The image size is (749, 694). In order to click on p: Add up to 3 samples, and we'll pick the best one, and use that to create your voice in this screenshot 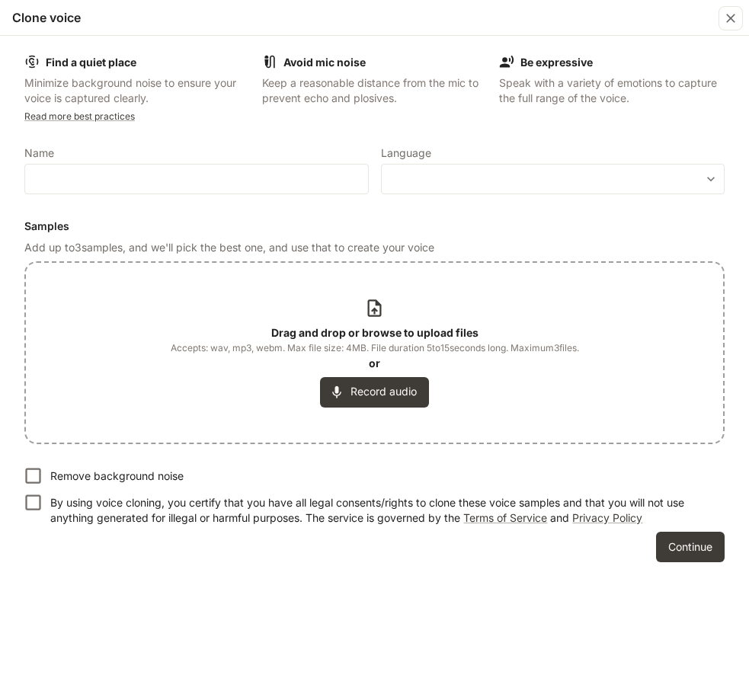, I will do `click(374, 248)`.